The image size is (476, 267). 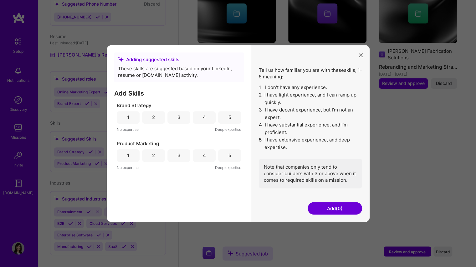 I want to click on li: I have extensive experience, and deep expertise., so click(x=310, y=144).